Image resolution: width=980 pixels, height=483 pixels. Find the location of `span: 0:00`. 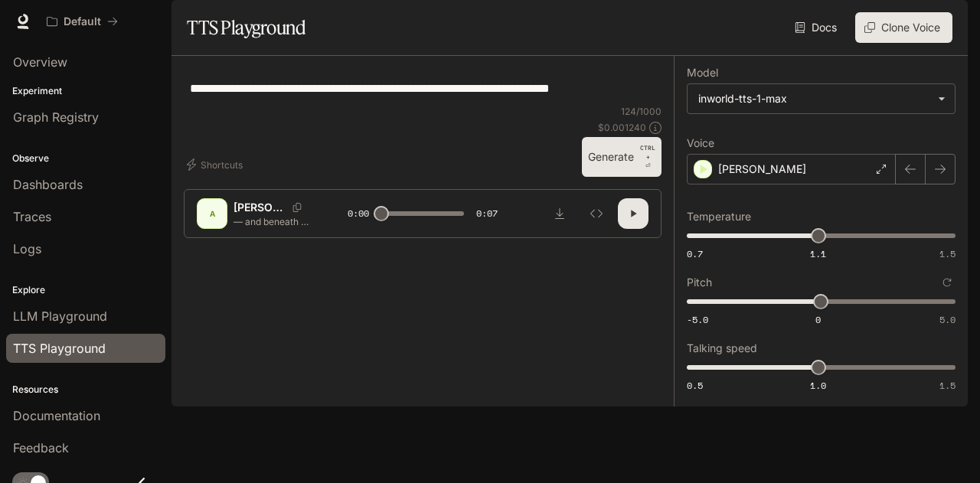

span: 0:00 is located at coordinates (358, 213).